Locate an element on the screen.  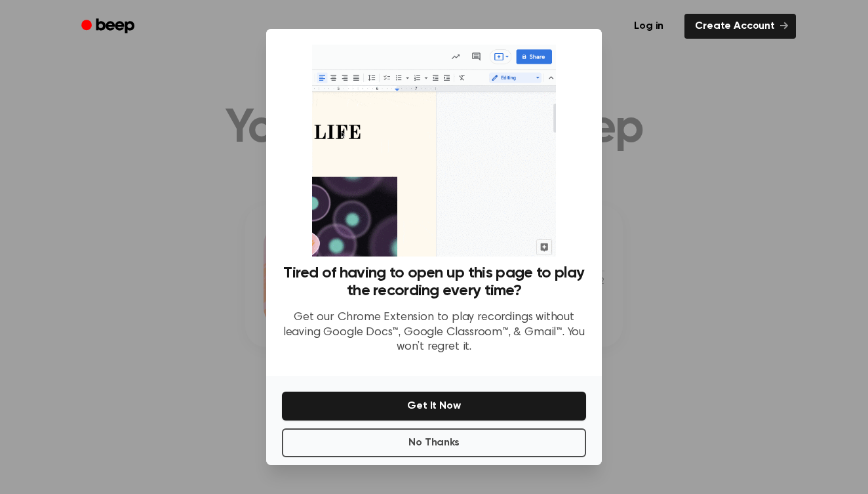
button: Get It Now is located at coordinates (434, 406).